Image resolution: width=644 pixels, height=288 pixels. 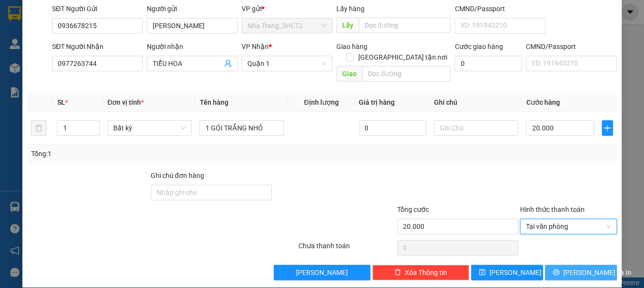 I want to click on div: Người gửi, so click(x=192, y=9).